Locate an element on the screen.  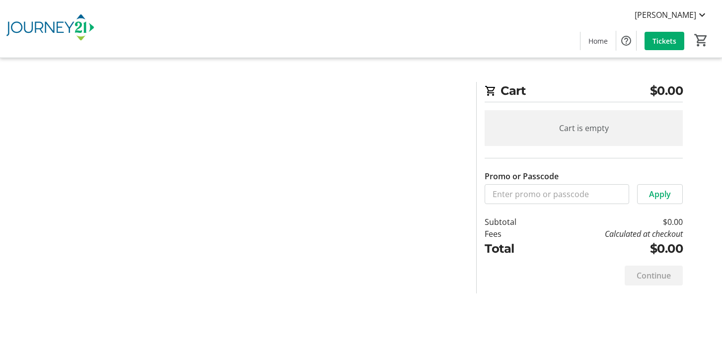
span: Home is located at coordinates (598, 41).